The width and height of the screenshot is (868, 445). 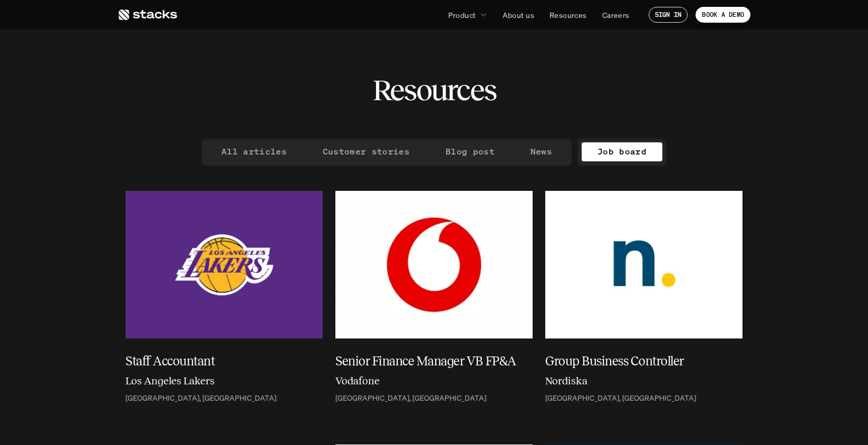 I want to click on p: Blog post, so click(x=470, y=151).